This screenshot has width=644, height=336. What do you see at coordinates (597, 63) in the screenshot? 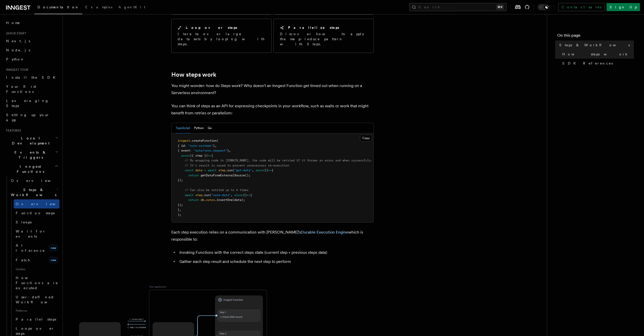
I see `a: SDK References` at bounding box center [597, 63].